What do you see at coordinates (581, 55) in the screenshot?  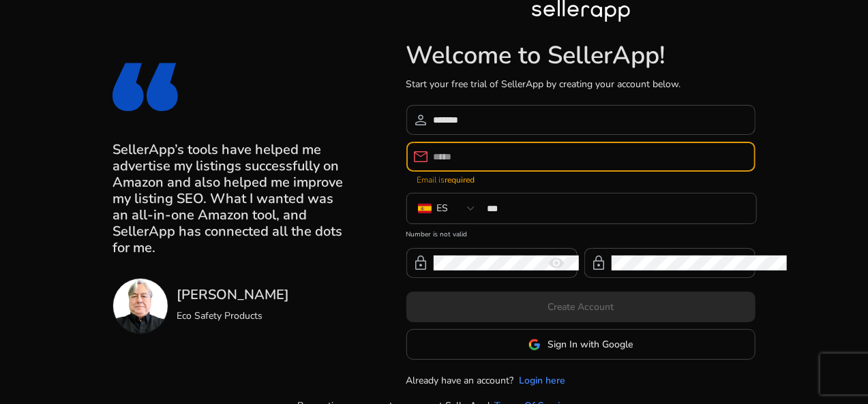 I see `h1: Welcome to SellerApp!` at bounding box center [581, 55].